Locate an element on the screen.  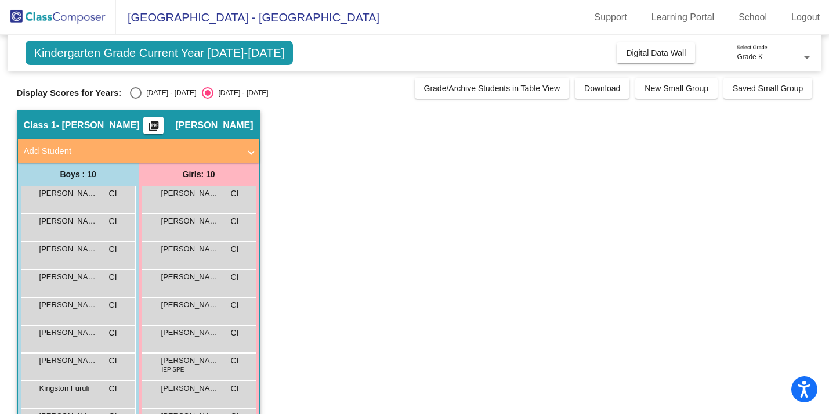
div: Boys : 10 is located at coordinates (78, 174).